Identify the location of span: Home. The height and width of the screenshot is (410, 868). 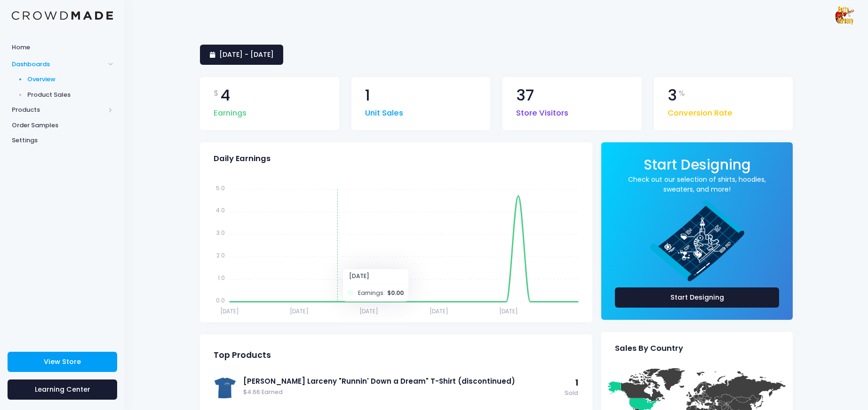
(62, 47).